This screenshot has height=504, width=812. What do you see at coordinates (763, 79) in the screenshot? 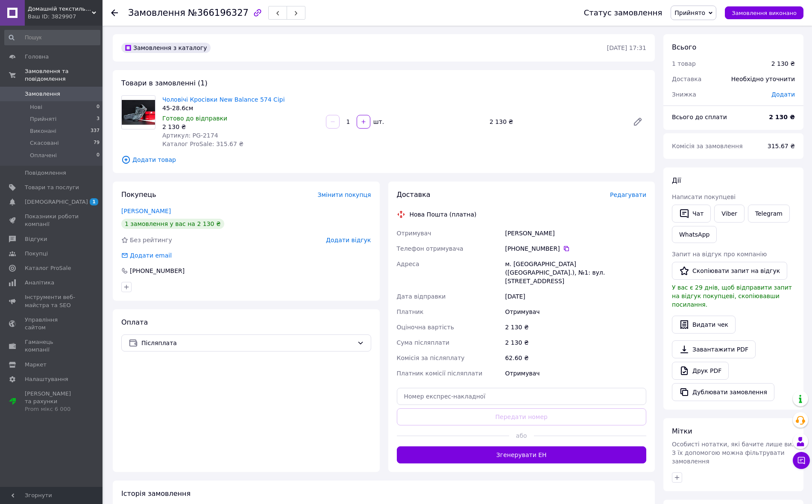
I see `div: Необхідно уточнити` at bounding box center [763, 79].